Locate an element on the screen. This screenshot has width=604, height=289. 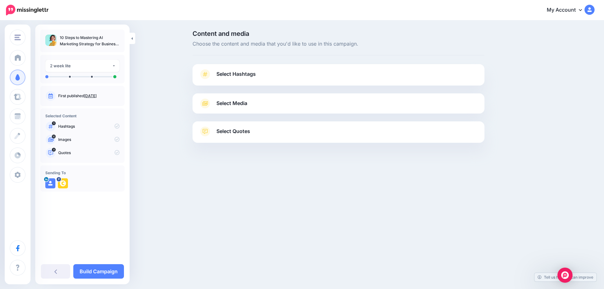
a: Select Media is located at coordinates (338, 103).